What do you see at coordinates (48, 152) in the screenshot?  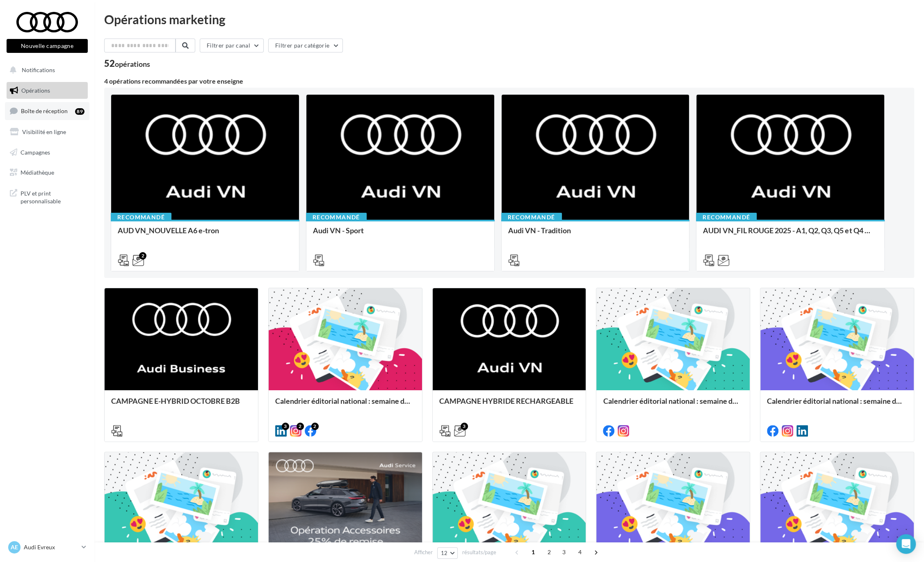 I see `a: Campagnes` at bounding box center [48, 152].